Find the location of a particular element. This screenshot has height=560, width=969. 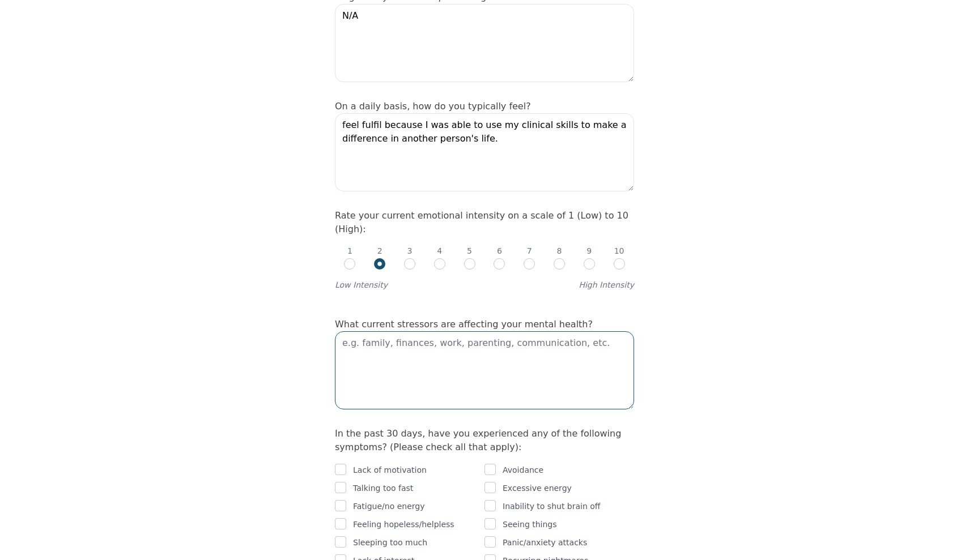

p: Feeling hopeless/helpless is located at coordinates (404, 525).